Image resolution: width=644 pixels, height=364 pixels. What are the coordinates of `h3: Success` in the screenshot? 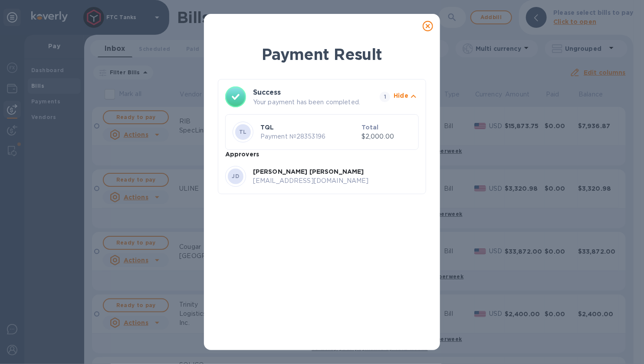 It's located at (308, 92).